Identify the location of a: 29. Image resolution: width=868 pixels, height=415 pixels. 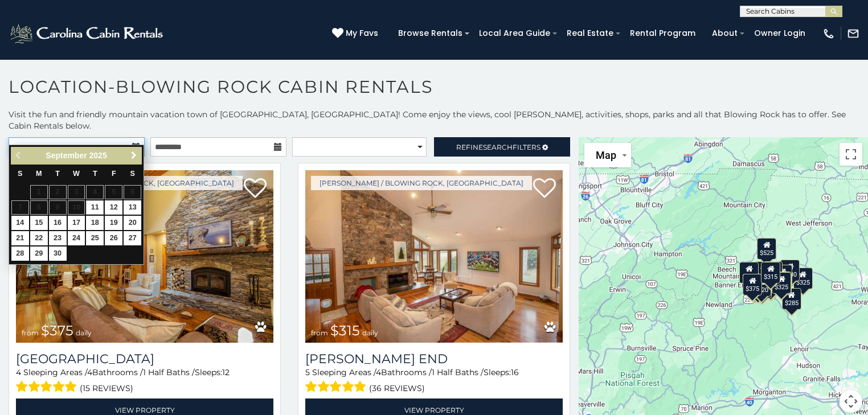
(39, 254).